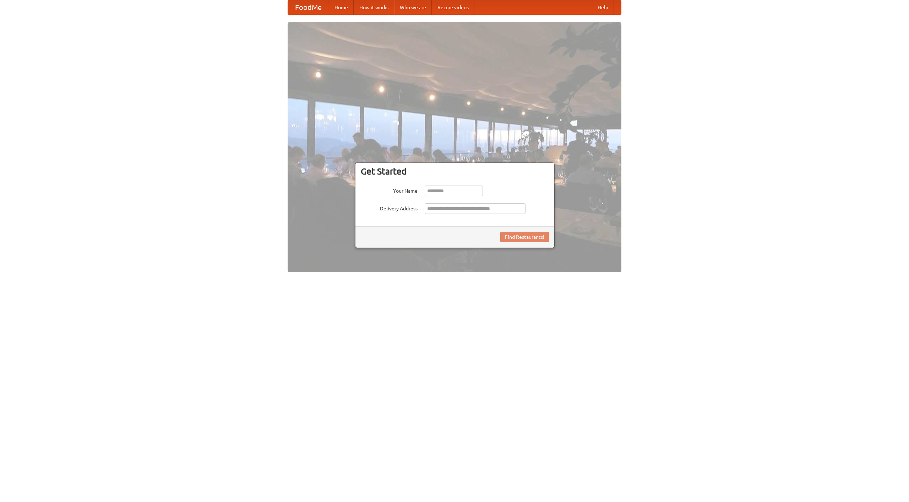  What do you see at coordinates (413, 7) in the screenshot?
I see `a: Who we are` at bounding box center [413, 7].